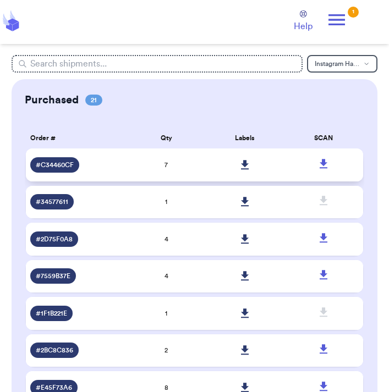 The height and width of the screenshot is (392, 389). What do you see at coordinates (303, 21) in the screenshot?
I see `a: Help` at bounding box center [303, 21].